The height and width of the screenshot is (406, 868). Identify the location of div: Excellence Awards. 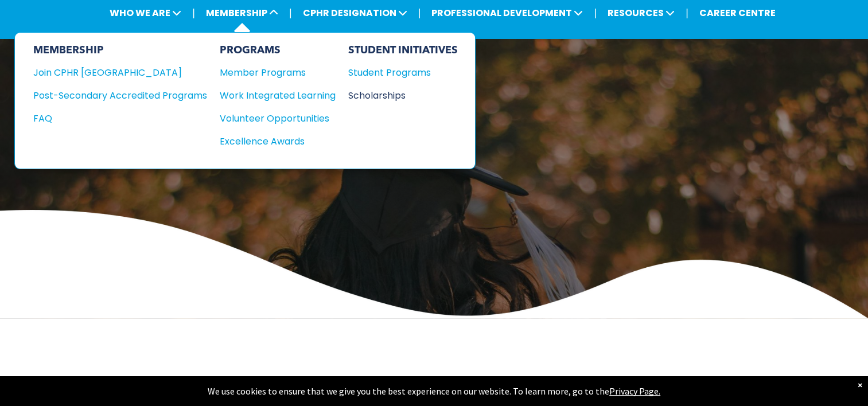
(272, 141).